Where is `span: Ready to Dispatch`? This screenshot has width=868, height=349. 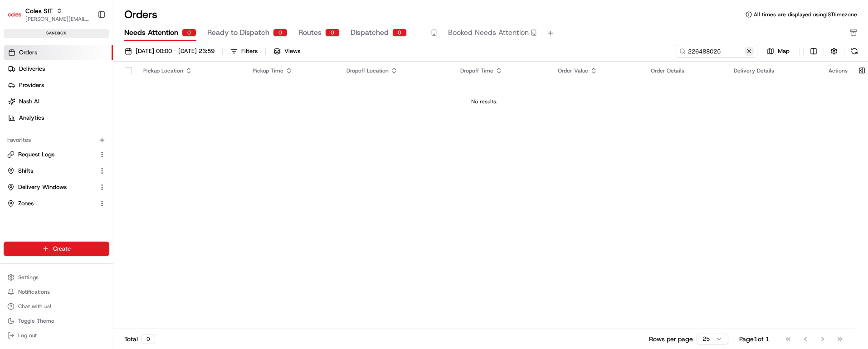
span: Ready to Dispatch is located at coordinates (238, 32).